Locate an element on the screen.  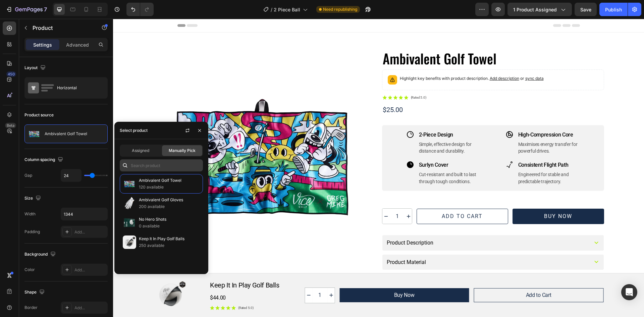
div: Product source is located at coordinates (39, 115).